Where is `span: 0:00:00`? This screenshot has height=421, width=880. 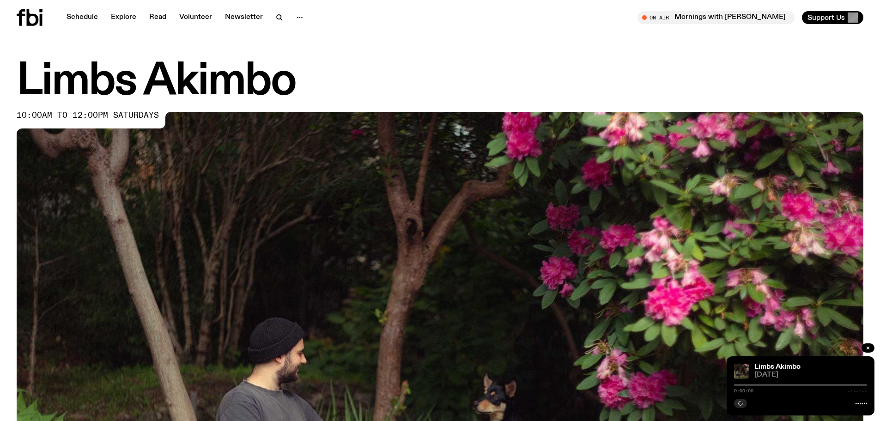
span: 0:00:00 is located at coordinates (744, 391).